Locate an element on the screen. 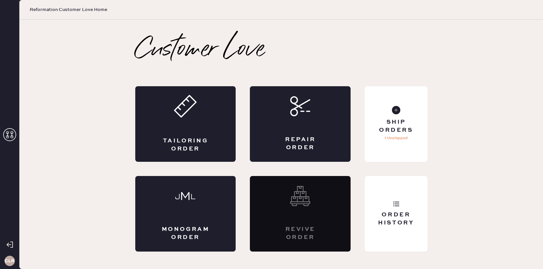  div: Revive order is located at coordinates (301, 234).